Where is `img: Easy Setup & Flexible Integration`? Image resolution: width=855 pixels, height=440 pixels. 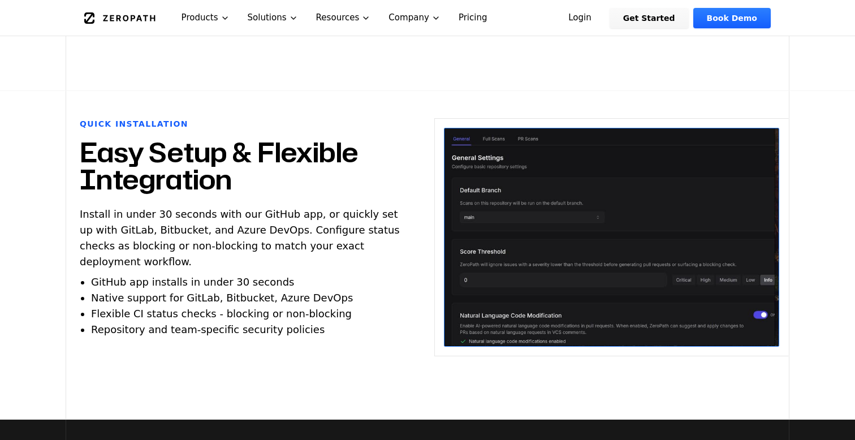 img: Easy Setup & Flexible Integration is located at coordinates (611, 237).